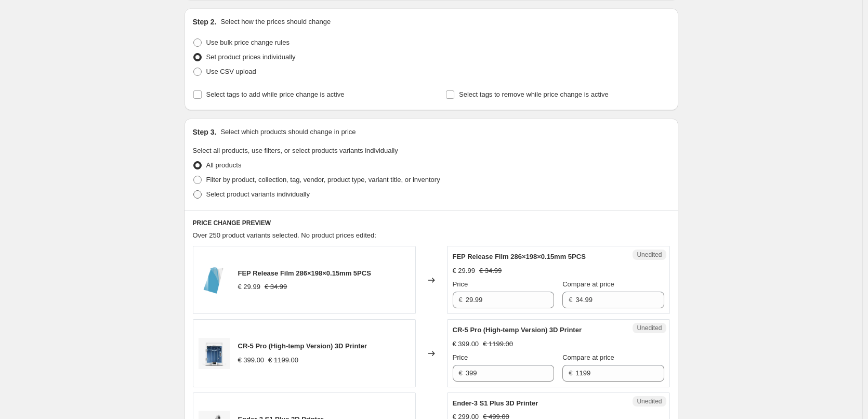 Image resolution: width=868 pixels, height=419 pixels. I want to click on p: Select which products should change in price, so click(288, 132).